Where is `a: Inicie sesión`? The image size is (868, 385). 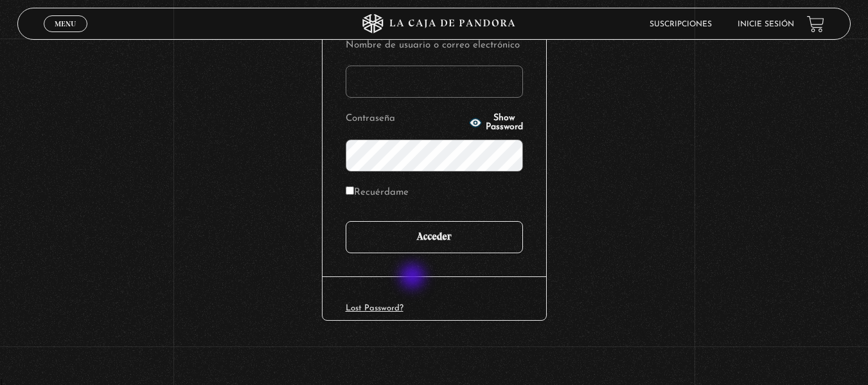
a: Inicie sesión is located at coordinates (766, 24).